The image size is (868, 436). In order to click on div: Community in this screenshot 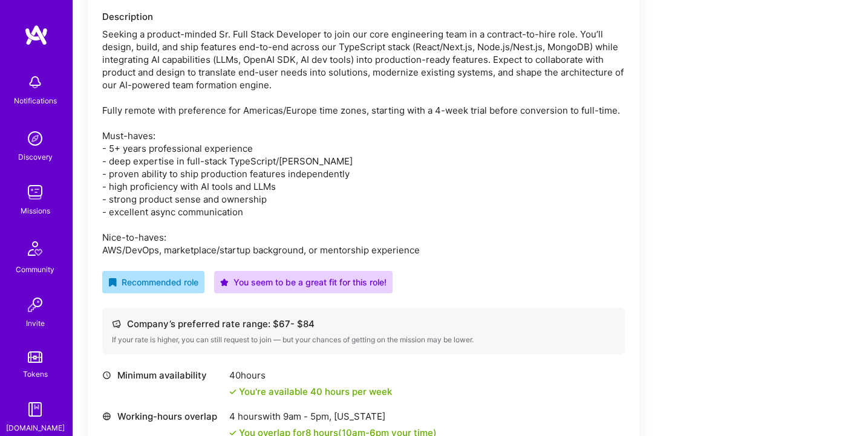, I will do `click(35, 269)`.